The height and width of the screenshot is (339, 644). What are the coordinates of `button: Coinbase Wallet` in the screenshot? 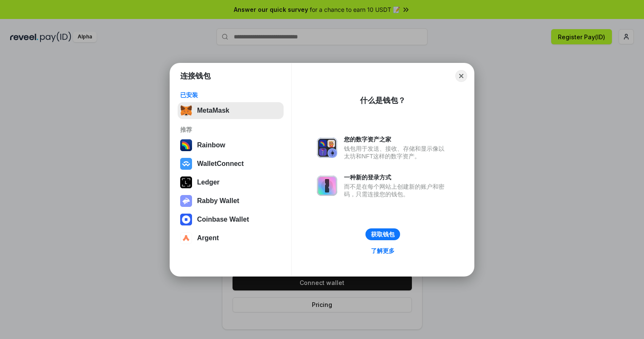 It's located at (230, 219).